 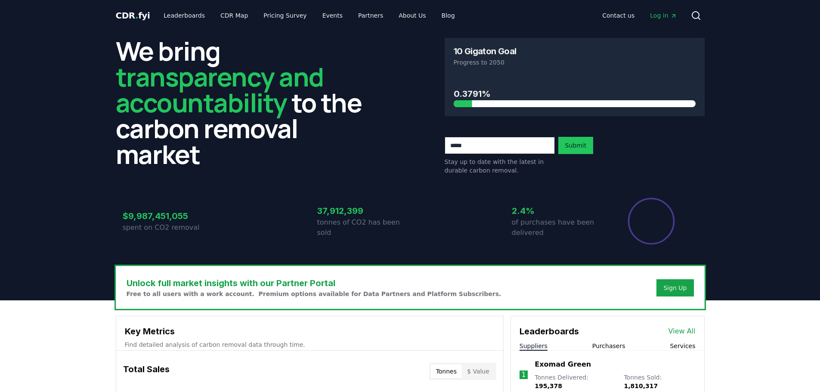 I want to click on p: Free to all users with a work account. Premium options available for Data Partners and Platform S..., so click(x=314, y=294).